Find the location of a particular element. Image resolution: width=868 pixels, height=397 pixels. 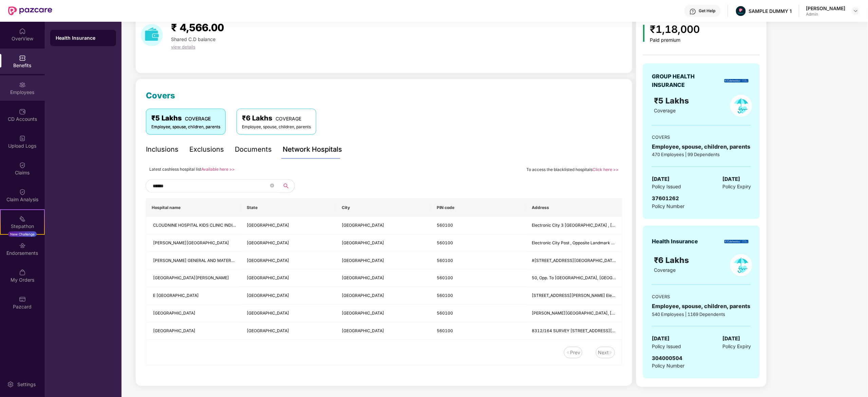

img: svg+xml;base64,PHN2ZyB4bWxucz0iaHR0cDovL3d3dy53My5vcmcvMjAwMC9zdmciIHdpZHRoPSIxNiIgaGVpZ2h0PSIxNi... is located at coordinates (611, 353).